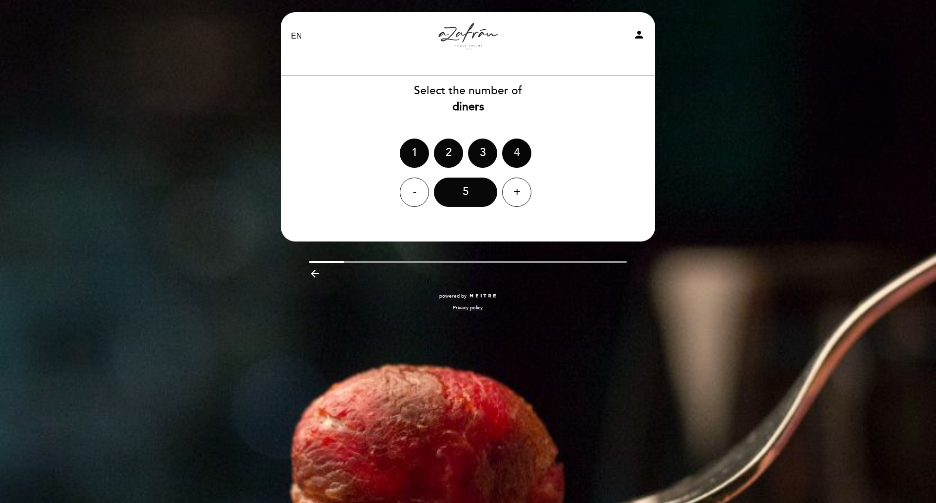 Image resolution: width=936 pixels, height=503 pixels. What do you see at coordinates (449, 153) in the screenshot?
I see `div: 2` at bounding box center [449, 153].